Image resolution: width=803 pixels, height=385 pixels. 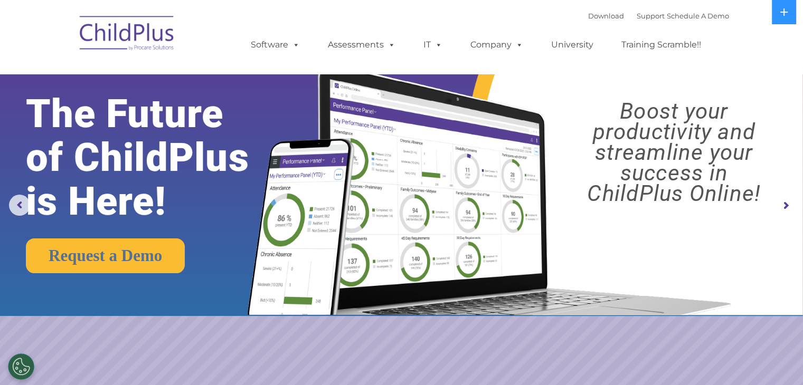 What do you see at coordinates (433, 45) in the screenshot?
I see `a: IT` at bounding box center [433, 45].